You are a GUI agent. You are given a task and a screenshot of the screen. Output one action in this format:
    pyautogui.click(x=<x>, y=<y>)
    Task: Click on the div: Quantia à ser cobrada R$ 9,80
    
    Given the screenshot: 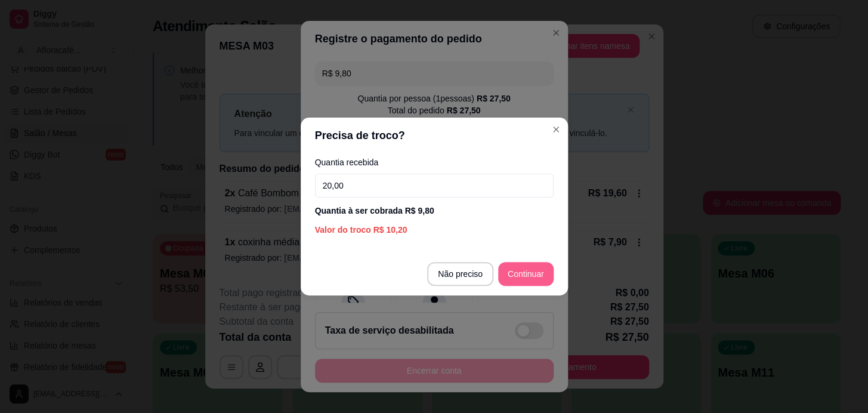 What is the action you would take?
    pyautogui.click(x=435, y=211)
    